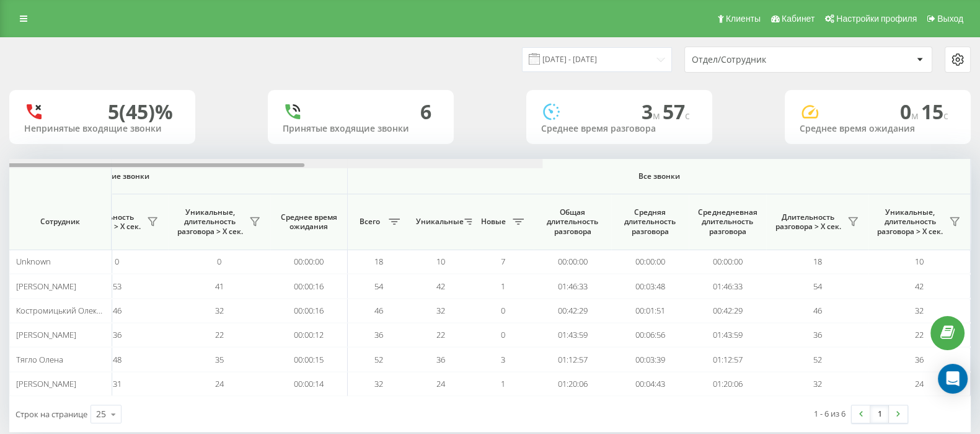 This screenshot has width=980, height=434. What do you see at coordinates (117, 359) in the screenshot?
I see `span: 48` at bounding box center [117, 359].